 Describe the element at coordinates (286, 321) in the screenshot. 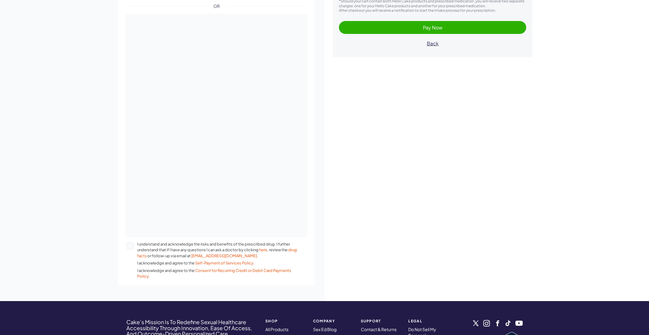

I see `strong: SHOP` at that location.